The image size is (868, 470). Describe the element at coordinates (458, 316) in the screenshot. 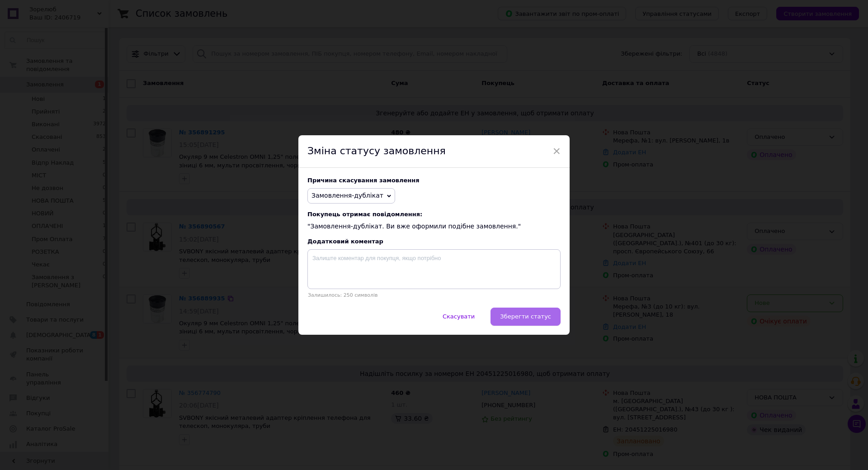

I see `button: Скасувати` at that location.